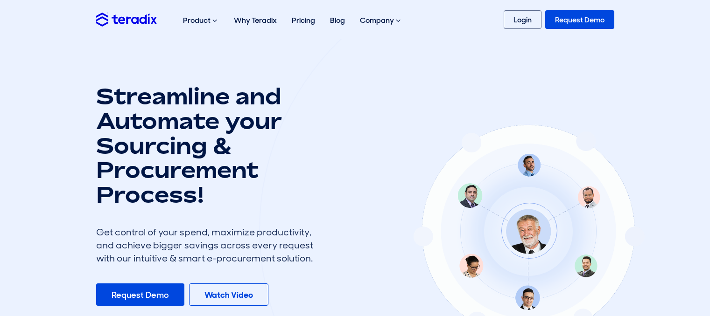 This screenshot has width=710, height=316. Describe the element at coordinates (208, 146) in the screenshot. I see `h1: Streamline and Automate your Sourcing & Procurement Process!` at that location.